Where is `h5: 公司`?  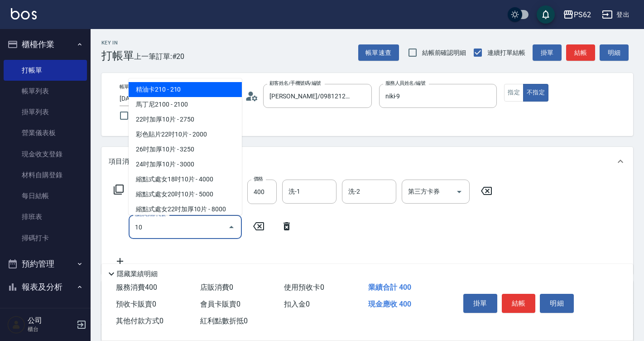
h5: 公司 is located at coordinates (51, 320).